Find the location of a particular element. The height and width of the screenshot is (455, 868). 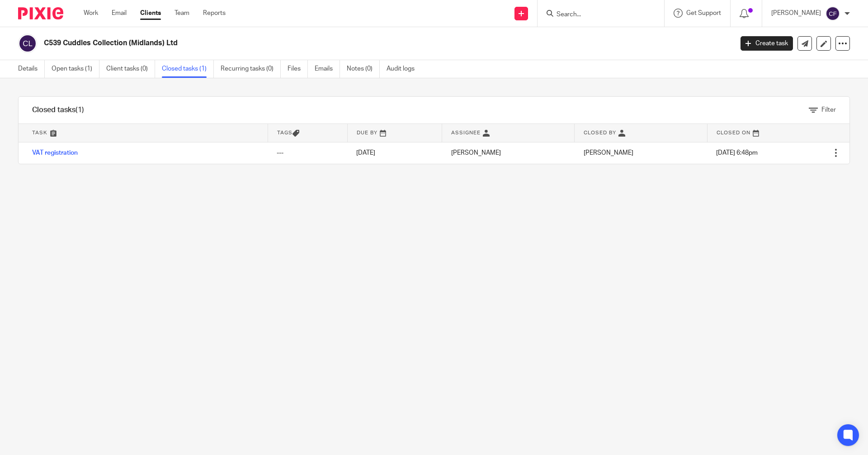

a: Notes (0) is located at coordinates (363, 69).